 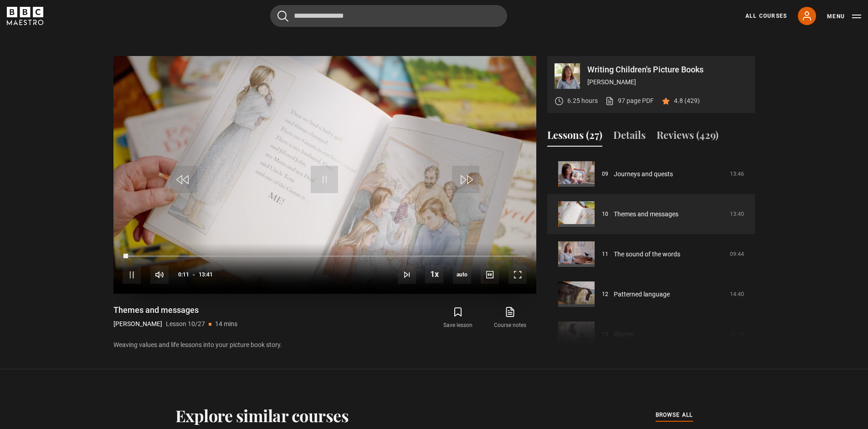 What do you see at coordinates (325, 345) in the screenshot?
I see `p: Weaving values and life lessons into your picture book story.` at bounding box center [325, 345].